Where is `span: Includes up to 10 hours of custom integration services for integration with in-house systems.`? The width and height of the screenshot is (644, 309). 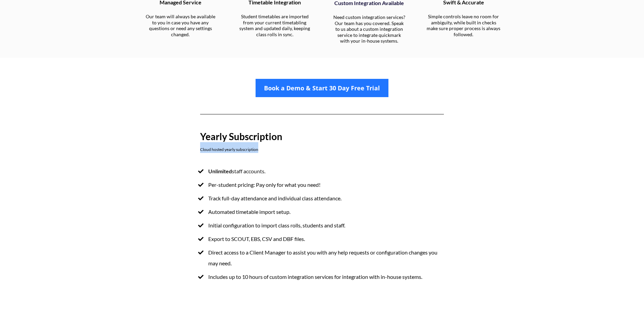
span: Includes up to 10 hours of custom integration services for integration with in-house systems. is located at coordinates (315, 277).